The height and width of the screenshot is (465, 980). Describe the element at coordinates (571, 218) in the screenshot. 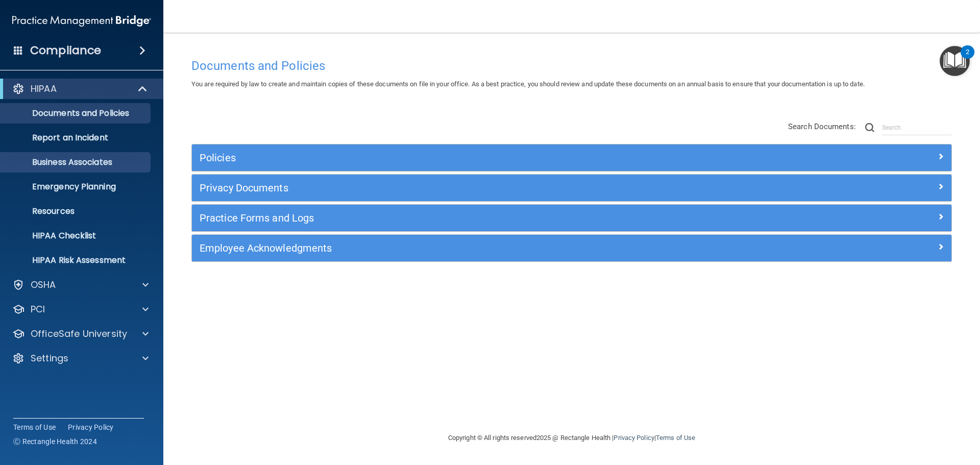

I see `a: Practice Forms and Logs` at that location.